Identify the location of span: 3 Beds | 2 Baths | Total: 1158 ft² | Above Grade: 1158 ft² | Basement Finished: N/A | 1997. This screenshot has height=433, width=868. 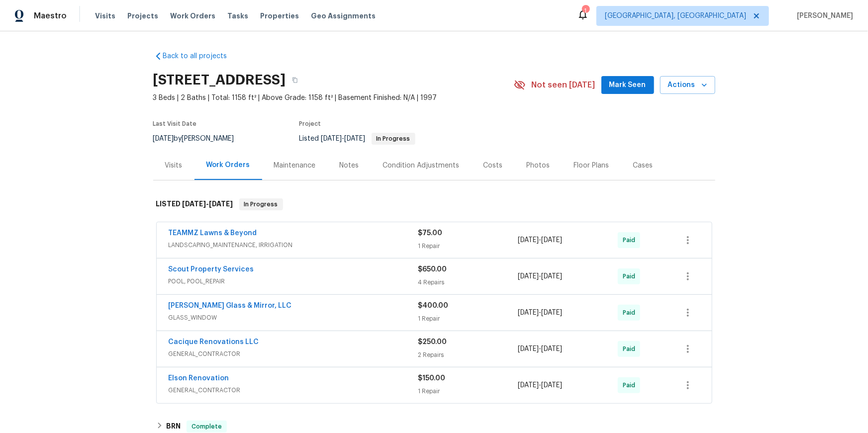
(333, 98).